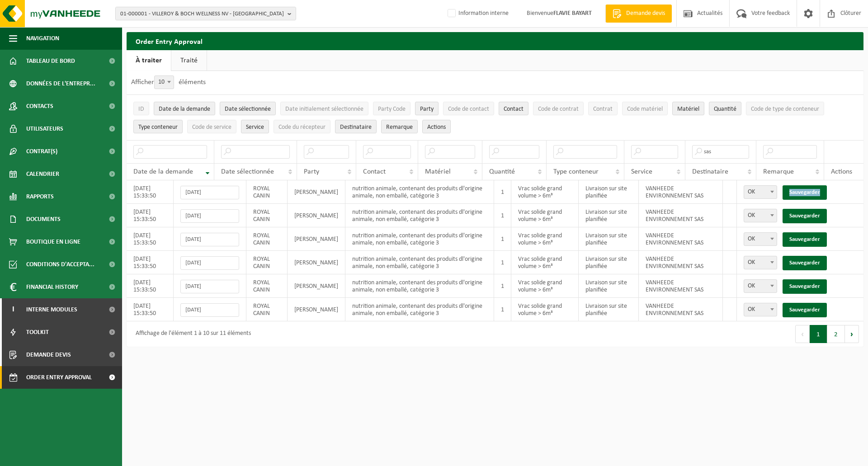 This screenshot has width=868, height=466. Describe the element at coordinates (495, 41) in the screenshot. I see `h2: Order Entry Approval` at that location.